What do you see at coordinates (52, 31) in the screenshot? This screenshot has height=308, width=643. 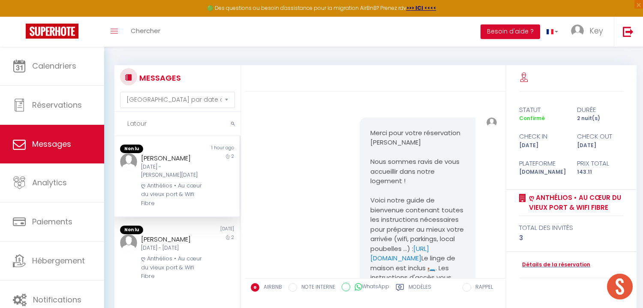 I see `img: Super Booking` at bounding box center [52, 31].